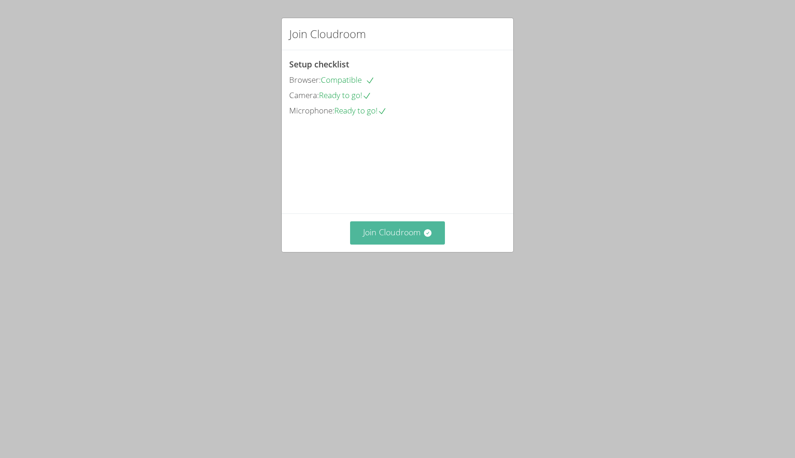 The height and width of the screenshot is (458, 795). Describe the element at coordinates (304, 95) in the screenshot. I see `span: Camera:` at that location.